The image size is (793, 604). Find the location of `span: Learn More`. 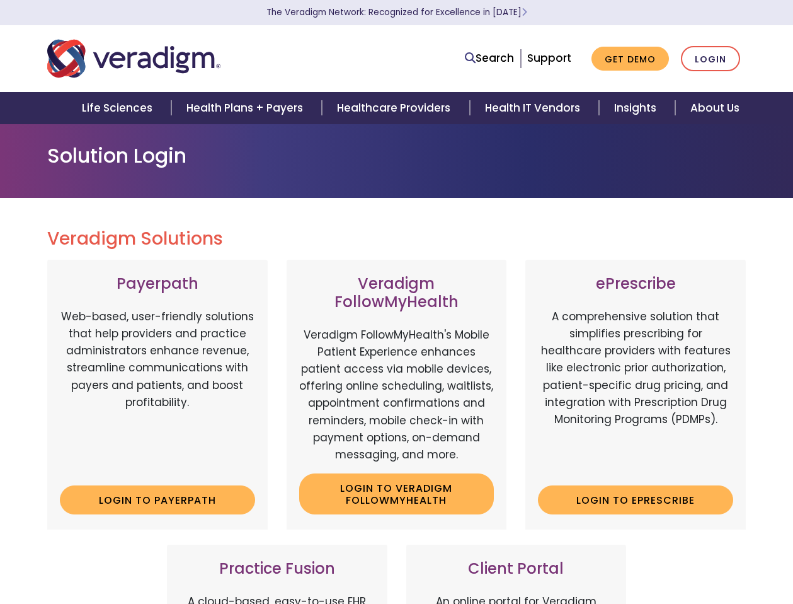

span: Learn More is located at coordinates (524, 12).